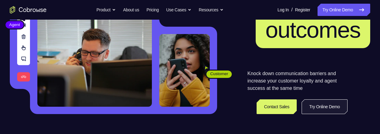 Image resolution: width=380 pixels, height=134 pixels. Describe the element at coordinates (179, 10) in the screenshot. I see `button: Use Cases` at that location.